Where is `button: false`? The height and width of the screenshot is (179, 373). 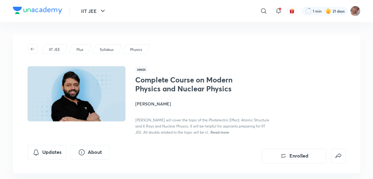
button: false is located at coordinates (339, 156).